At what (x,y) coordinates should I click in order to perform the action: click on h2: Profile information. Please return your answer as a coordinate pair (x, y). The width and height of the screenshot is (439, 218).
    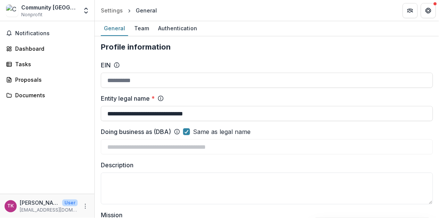
    Looking at the image, I should click on (267, 47).